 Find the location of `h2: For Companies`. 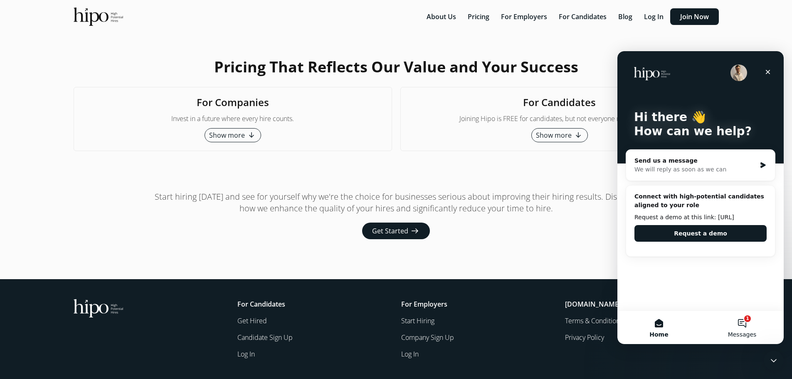

h2: For Companies is located at coordinates (233, 102).